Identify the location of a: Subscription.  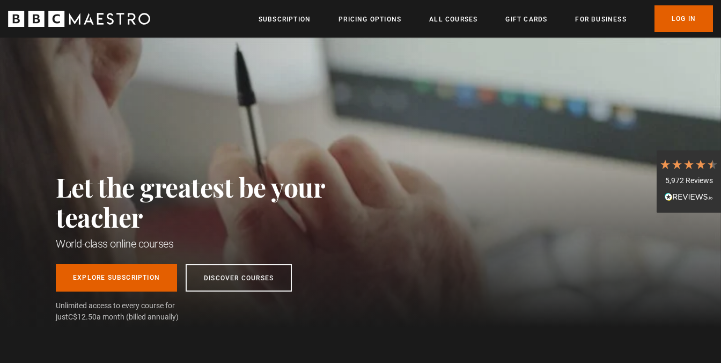
(284, 19).